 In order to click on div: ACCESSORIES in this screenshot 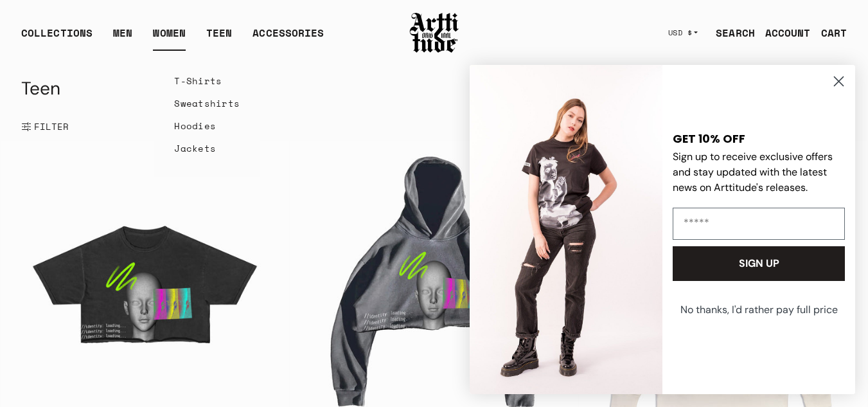, I will do `click(288, 38)`.